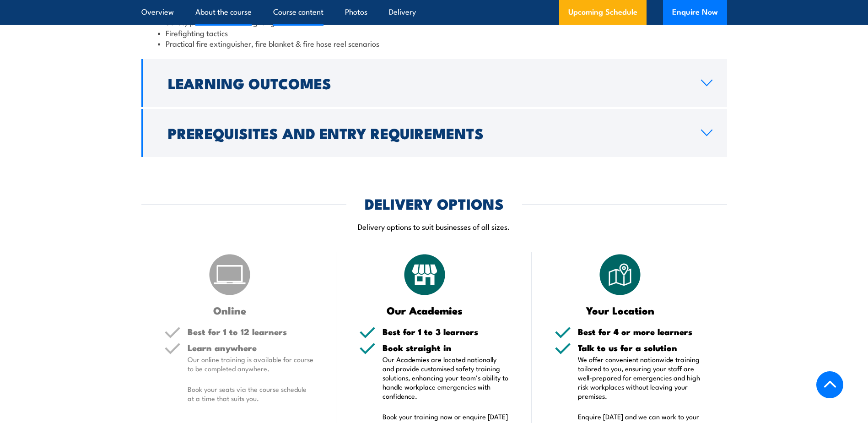 This screenshot has width=868, height=423. Describe the element at coordinates (434, 83) in the screenshot. I see `a: Learning Outcomes` at that location.